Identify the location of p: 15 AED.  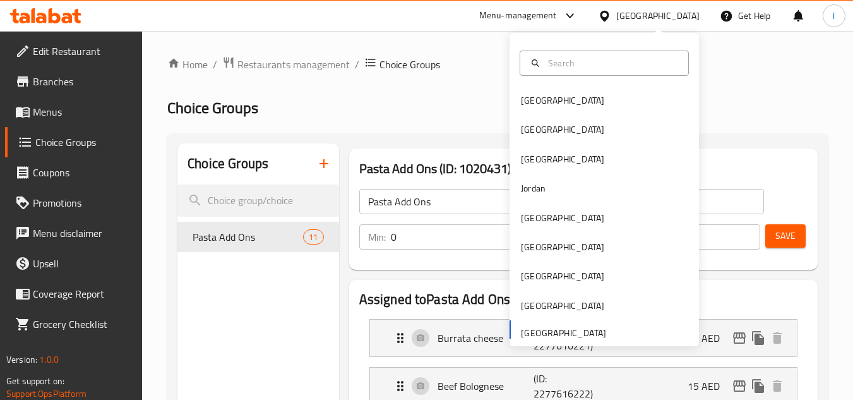
(709, 386).